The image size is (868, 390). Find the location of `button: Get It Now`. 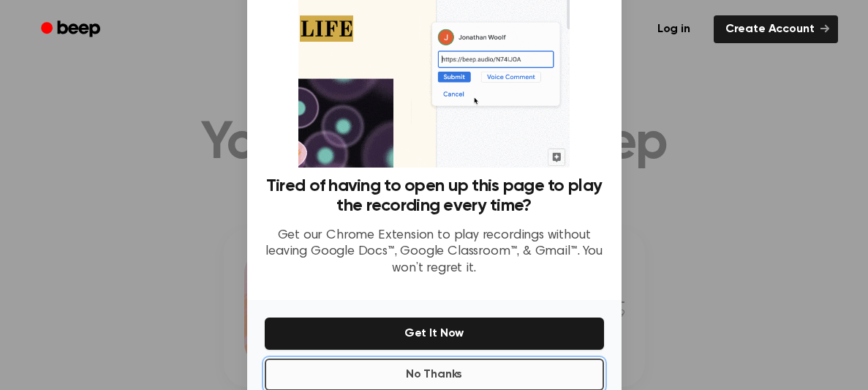

button: Get It Now is located at coordinates (434, 334).